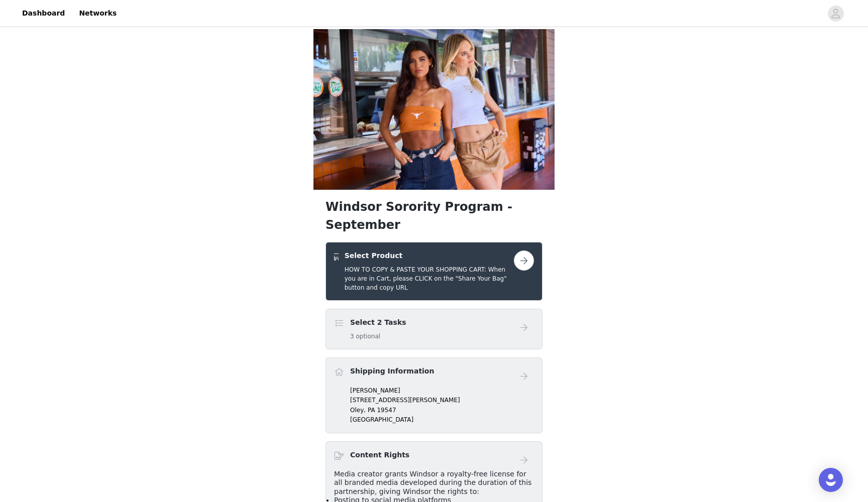 Image resolution: width=868 pixels, height=502 pixels. I want to click on a: Dashboard, so click(43, 13).